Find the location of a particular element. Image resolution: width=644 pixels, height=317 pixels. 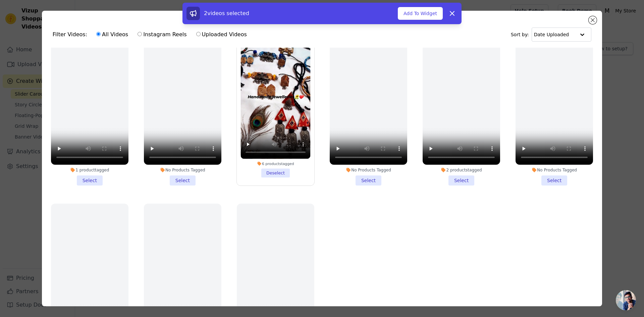

div: Filter Videos: is located at coordinates (152, 35).